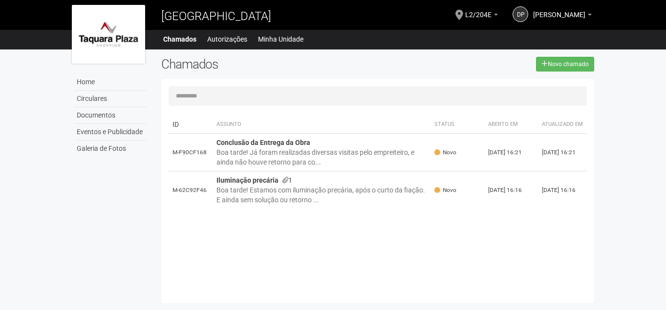 The image size is (666, 310). I want to click on a: Circulares, so click(111, 99).